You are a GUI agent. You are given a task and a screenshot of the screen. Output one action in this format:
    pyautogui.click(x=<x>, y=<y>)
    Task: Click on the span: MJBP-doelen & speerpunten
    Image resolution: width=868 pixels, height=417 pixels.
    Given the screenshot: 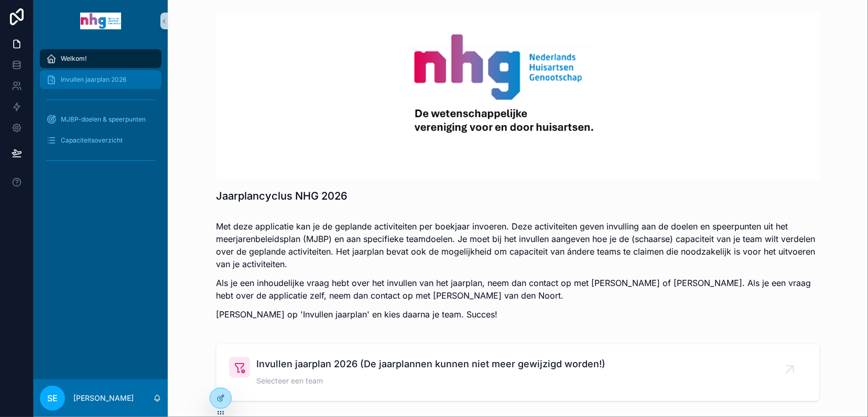 What is the action you would take?
    pyautogui.click(x=103, y=120)
    